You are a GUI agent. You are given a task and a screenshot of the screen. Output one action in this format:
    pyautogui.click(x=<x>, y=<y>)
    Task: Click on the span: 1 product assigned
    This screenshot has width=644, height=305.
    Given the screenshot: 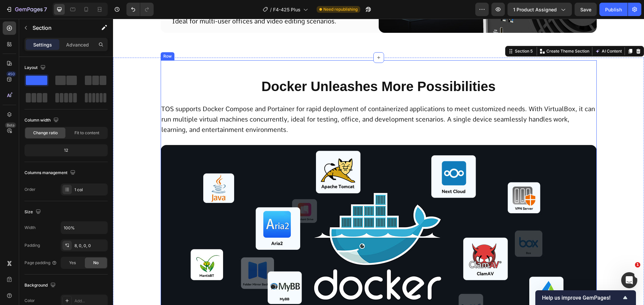 What is the action you would take?
    pyautogui.click(x=535, y=9)
    